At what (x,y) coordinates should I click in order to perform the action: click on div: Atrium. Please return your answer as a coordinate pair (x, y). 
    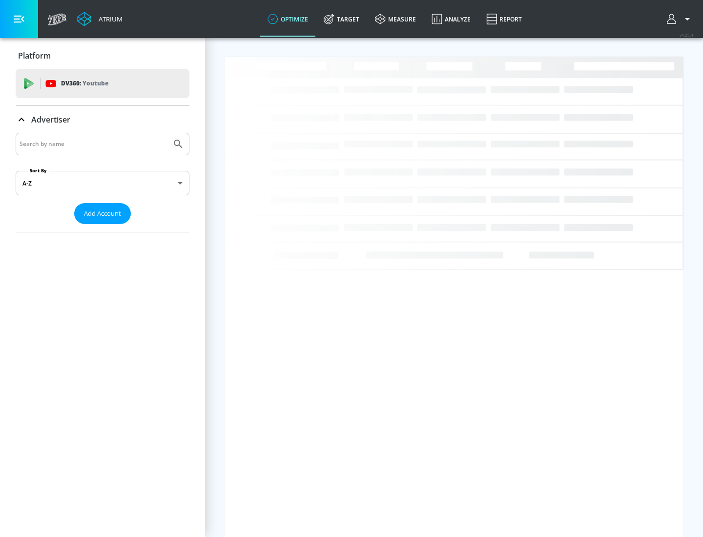
    Looking at the image, I should click on (108, 19).